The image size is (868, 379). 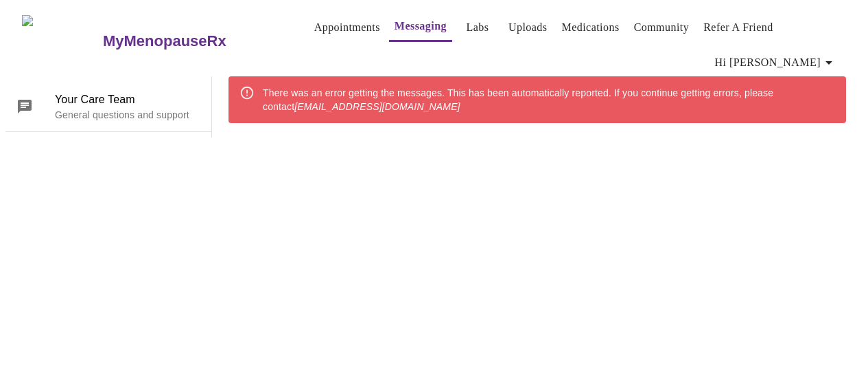 I want to click on div: There was an error getting the messages. This has been automatically reported. If you continue ge..., so click(x=549, y=99).